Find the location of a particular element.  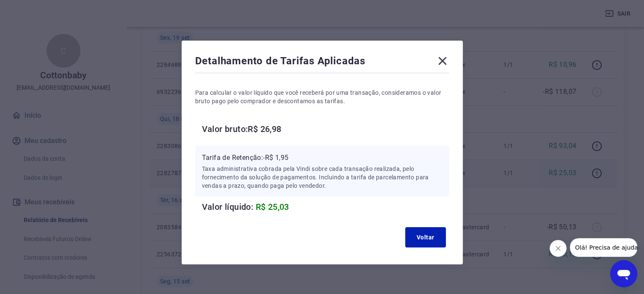

p: Taxa administrativa cobrada pela Vindi sobre cada transação realizada, pelo fornecimento da soluç... is located at coordinates (322, 178).